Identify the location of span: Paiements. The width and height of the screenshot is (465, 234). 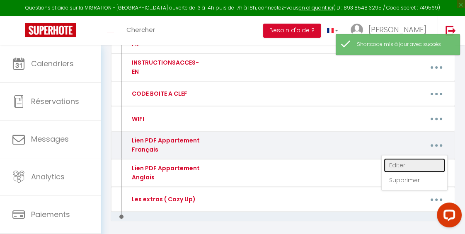
(51, 214).